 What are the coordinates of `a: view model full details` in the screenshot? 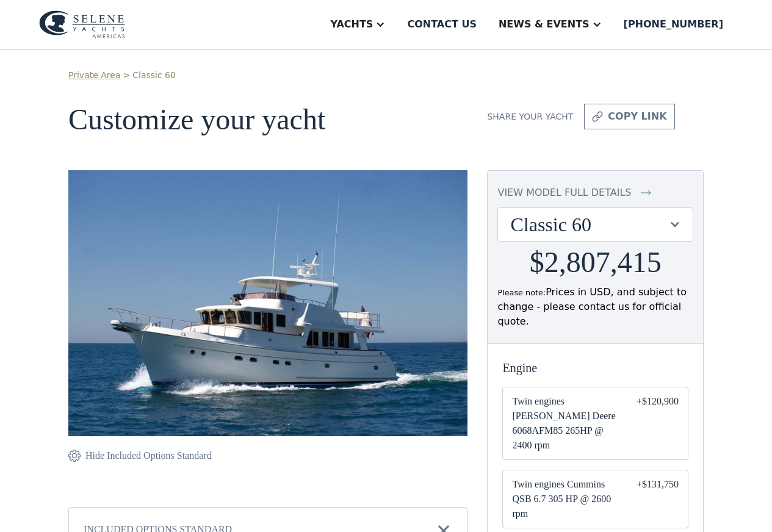 It's located at (595, 193).